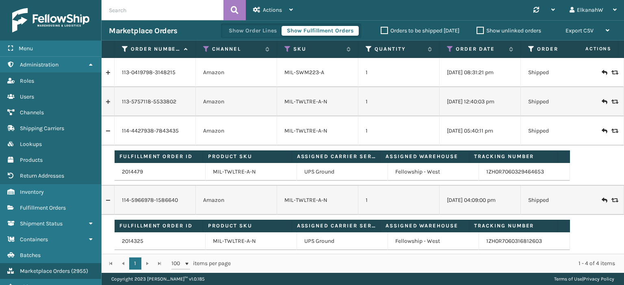 The height and width of the screenshot is (285, 624). Describe the element at coordinates (27, 97) in the screenshot. I see `span: Users` at that location.